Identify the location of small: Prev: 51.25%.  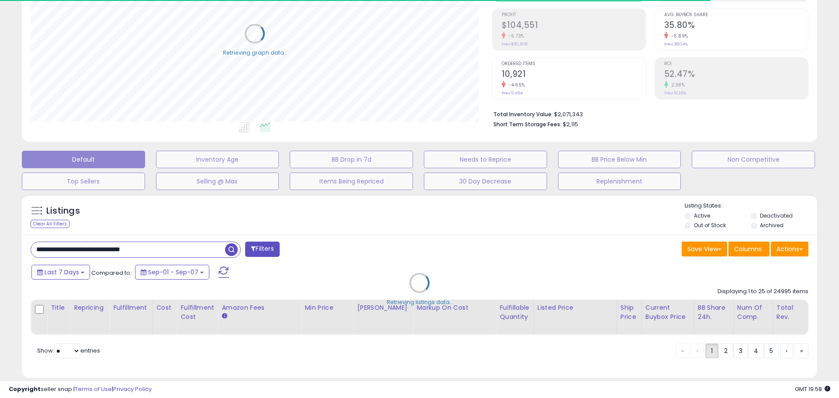
(675, 93).